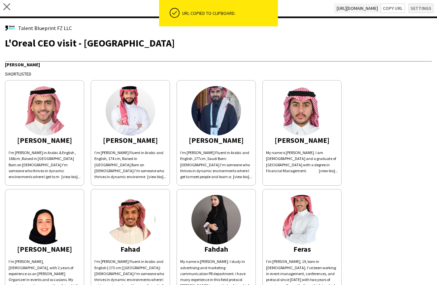  What do you see at coordinates (216, 249) in the screenshot?
I see `div: Fahdah` at bounding box center [216, 249].